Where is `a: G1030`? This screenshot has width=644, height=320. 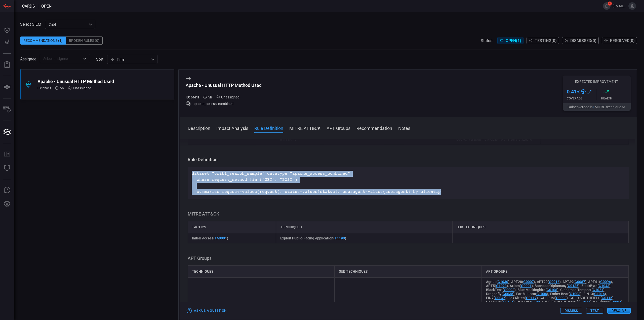 a: G1030 is located at coordinates (503, 281).